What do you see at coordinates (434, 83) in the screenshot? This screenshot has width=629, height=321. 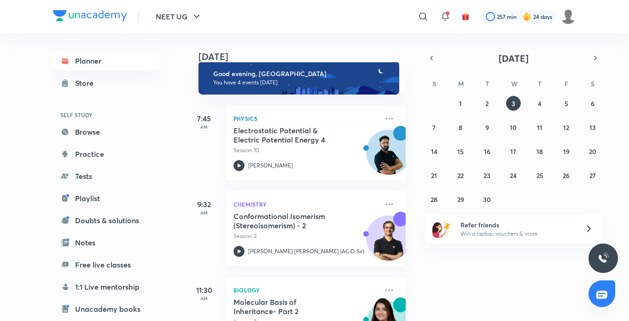 I see `abbr: Sunday` at bounding box center [434, 83].